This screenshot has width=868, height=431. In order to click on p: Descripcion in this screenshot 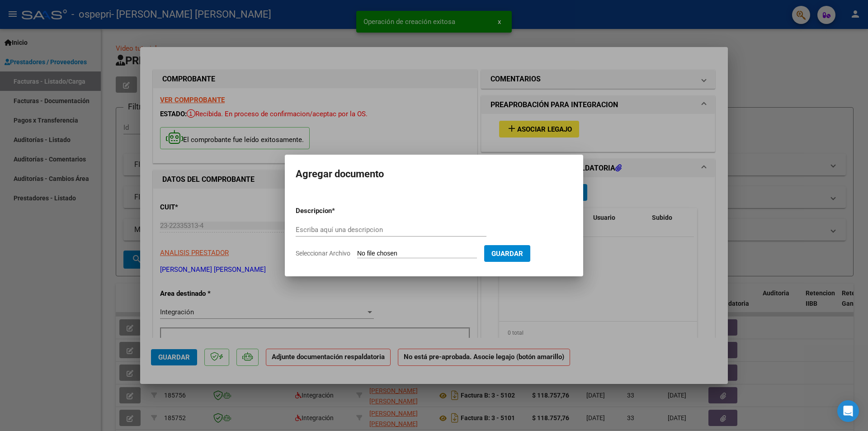, I will do `click(337, 211)`.